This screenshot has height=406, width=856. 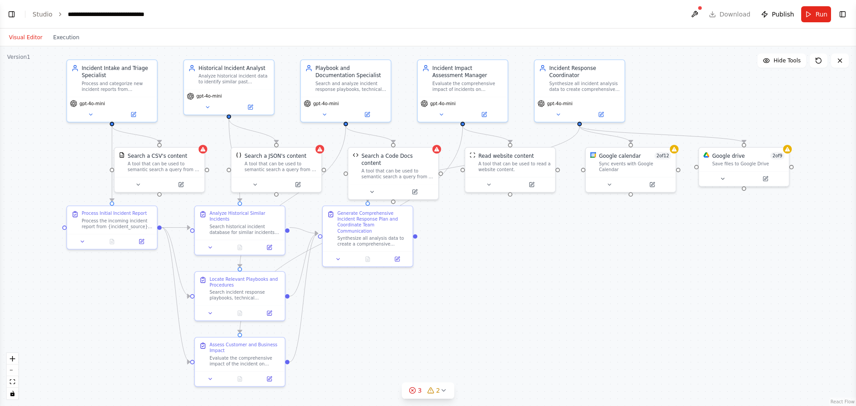 What do you see at coordinates (351, 72) in the screenshot?
I see `div: Playbook and Documentation Specialist` at bounding box center [351, 72].